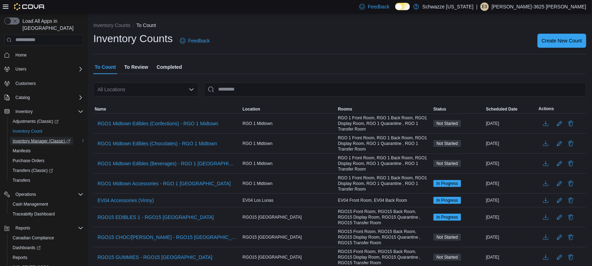 Image resolution: width=592 pixels, height=266 pixels. What do you see at coordinates (21, 151) in the screenshot?
I see `a: Manifests` at bounding box center [21, 151].